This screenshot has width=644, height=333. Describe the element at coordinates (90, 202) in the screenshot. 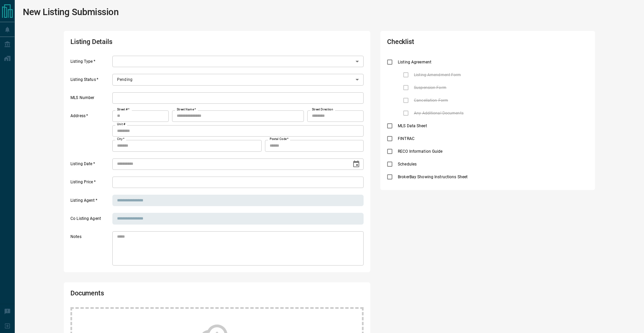

I see `label: Listing Agent` at that location.